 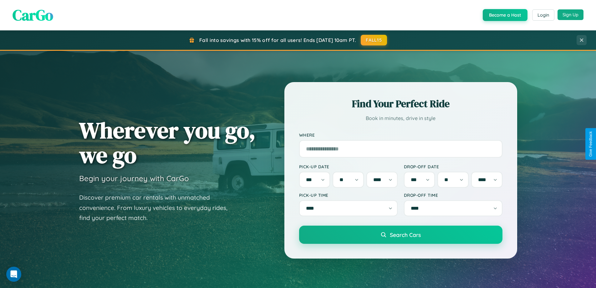 What do you see at coordinates (453, 166) in the screenshot?
I see `label: Drop-off Date` at bounding box center [453, 166].